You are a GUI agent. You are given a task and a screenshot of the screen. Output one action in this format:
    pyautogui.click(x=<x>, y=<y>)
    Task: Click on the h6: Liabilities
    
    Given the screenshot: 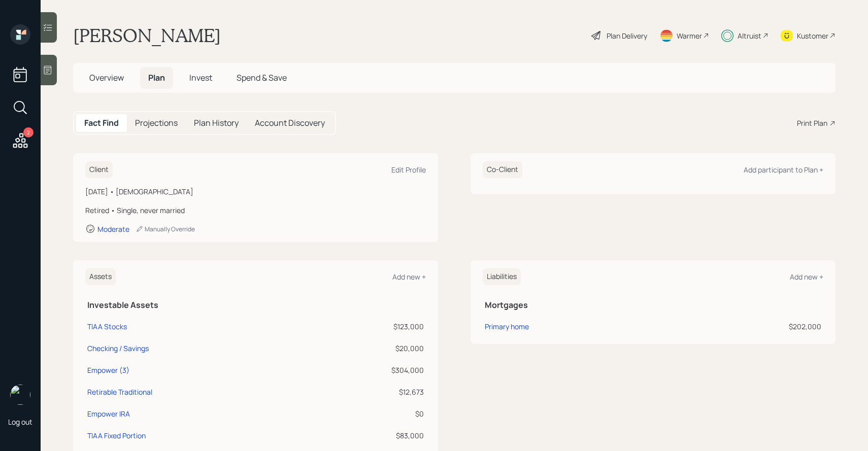 What is the action you would take?
    pyautogui.click(x=502, y=276)
    